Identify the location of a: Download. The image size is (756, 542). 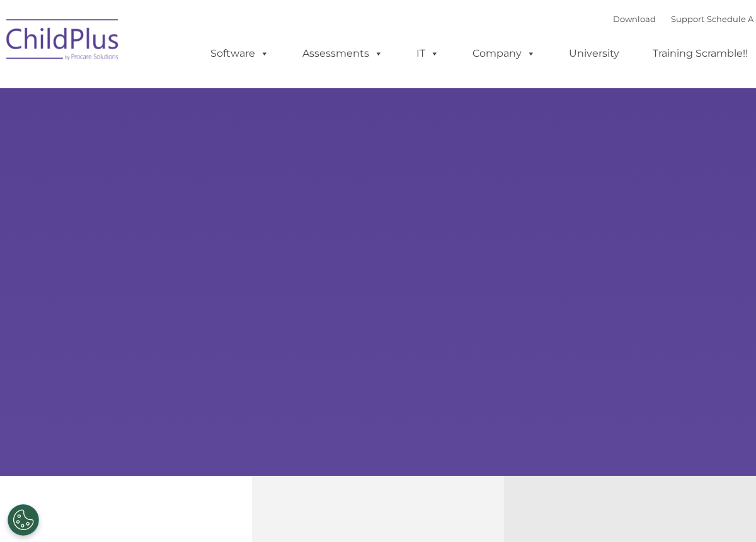
(635, 19).